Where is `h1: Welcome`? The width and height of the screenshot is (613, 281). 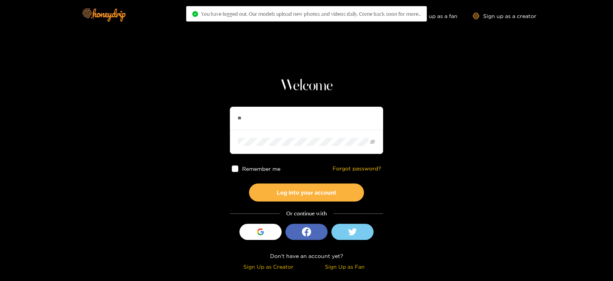 h1: Welcome is located at coordinates (307, 86).